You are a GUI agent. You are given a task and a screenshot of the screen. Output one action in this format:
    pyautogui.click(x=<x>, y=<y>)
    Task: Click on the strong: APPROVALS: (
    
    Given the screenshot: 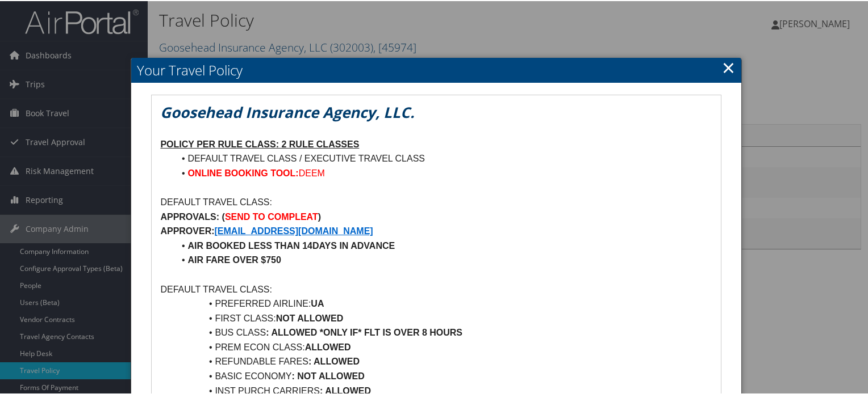 What is the action you would take?
    pyautogui.click(x=192, y=216)
    